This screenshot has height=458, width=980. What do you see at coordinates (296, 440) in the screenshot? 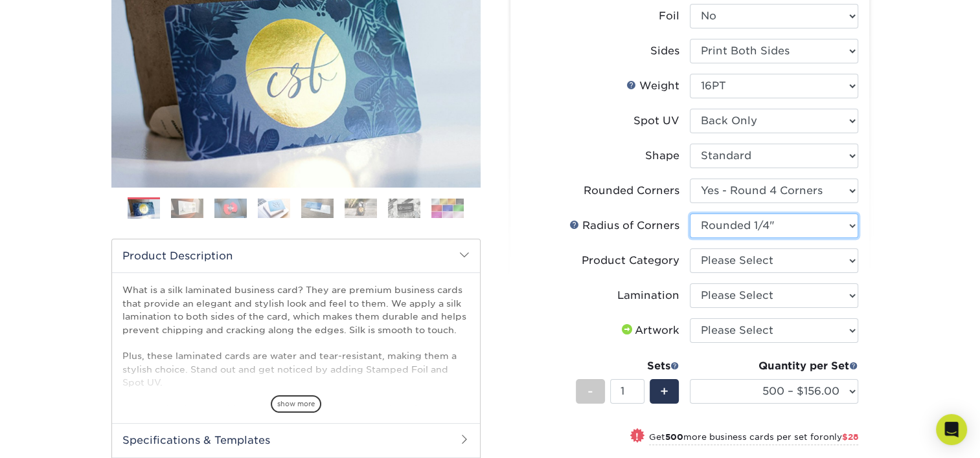
I see `h2: Specifications & Templates` at bounding box center [296, 440].